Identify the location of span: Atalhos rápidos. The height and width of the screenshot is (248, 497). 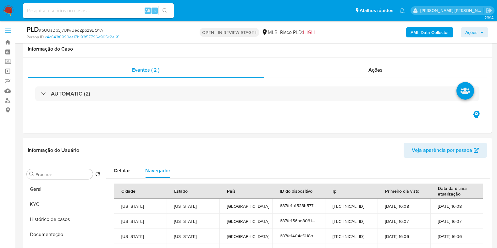
(376, 10).